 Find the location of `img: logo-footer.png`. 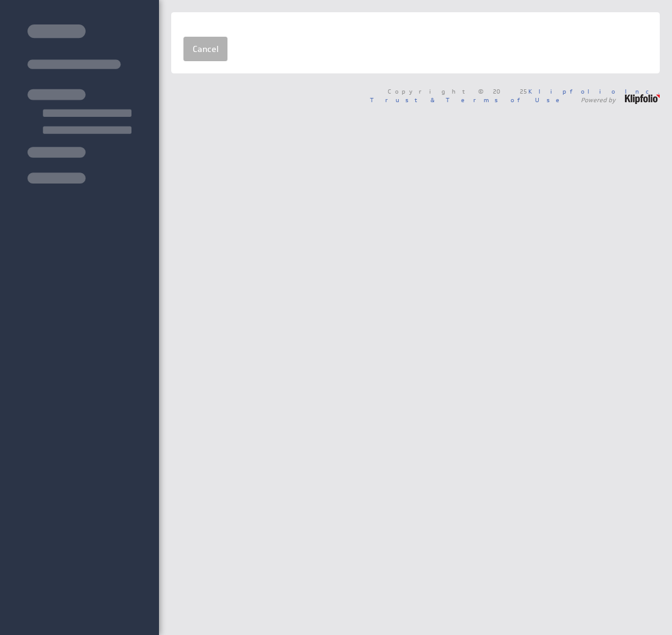

img: logo-footer.png is located at coordinates (642, 99).